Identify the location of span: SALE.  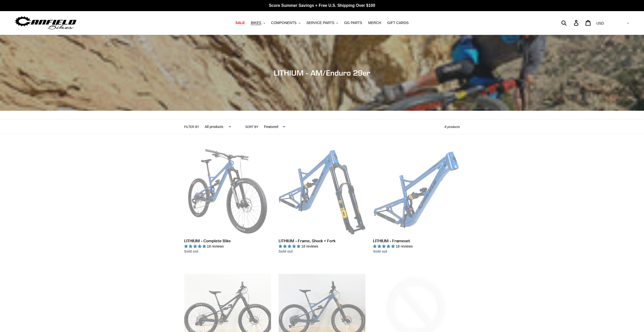
(240, 23).